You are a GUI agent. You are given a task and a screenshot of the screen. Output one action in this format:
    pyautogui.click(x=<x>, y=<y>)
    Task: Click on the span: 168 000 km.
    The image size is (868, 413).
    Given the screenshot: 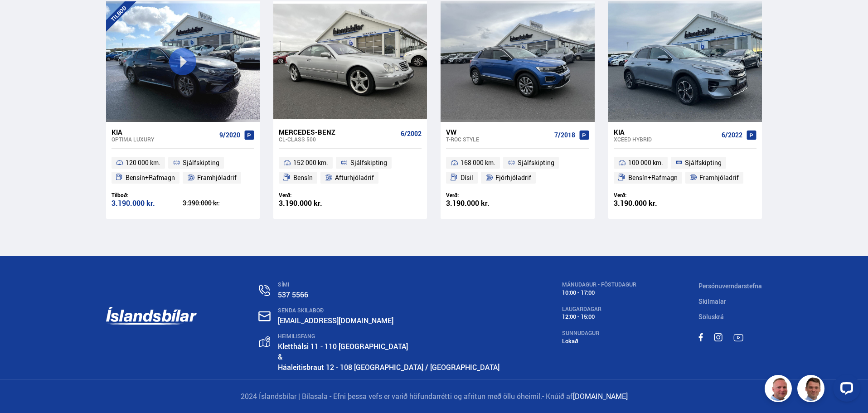 What is the action you would take?
    pyautogui.click(x=478, y=163)
    